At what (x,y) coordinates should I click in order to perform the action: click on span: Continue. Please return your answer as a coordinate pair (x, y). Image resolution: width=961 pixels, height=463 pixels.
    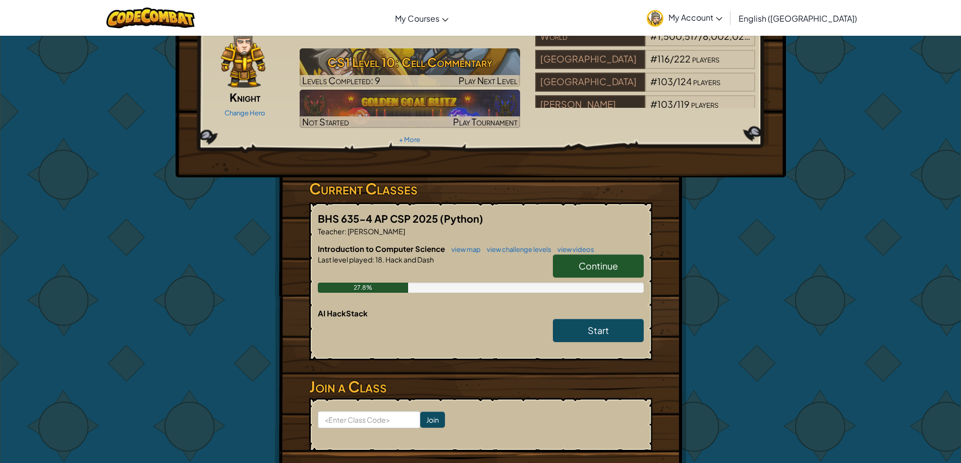
    Looking at the image, I should click on (598, 266).